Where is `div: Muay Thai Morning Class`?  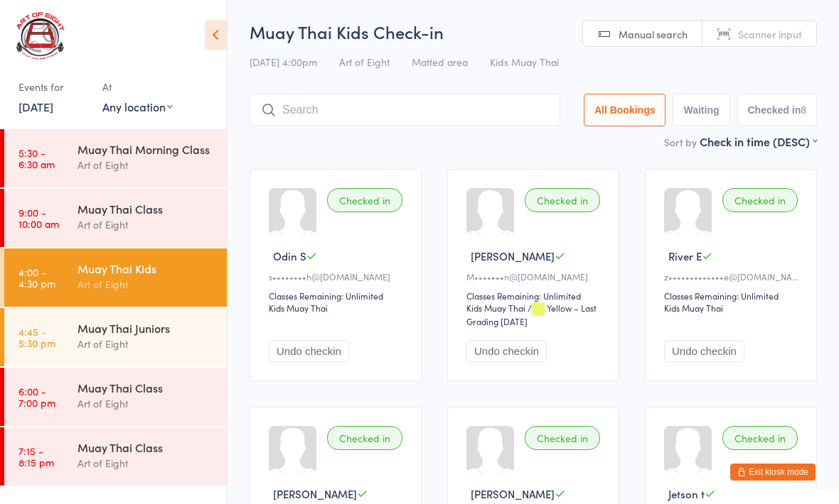
div: Muay Thai Morning Class is located at coordinates (146, 149).